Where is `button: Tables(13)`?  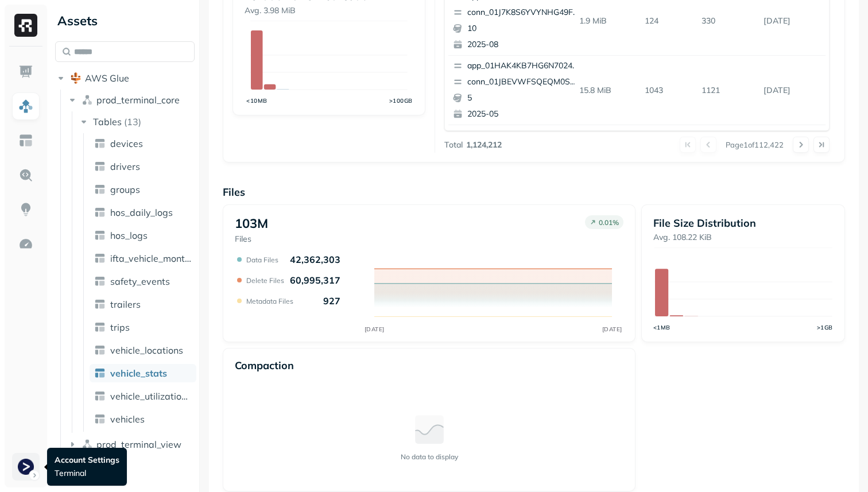 button: Tables(13) is located at coordinates (137, 122).